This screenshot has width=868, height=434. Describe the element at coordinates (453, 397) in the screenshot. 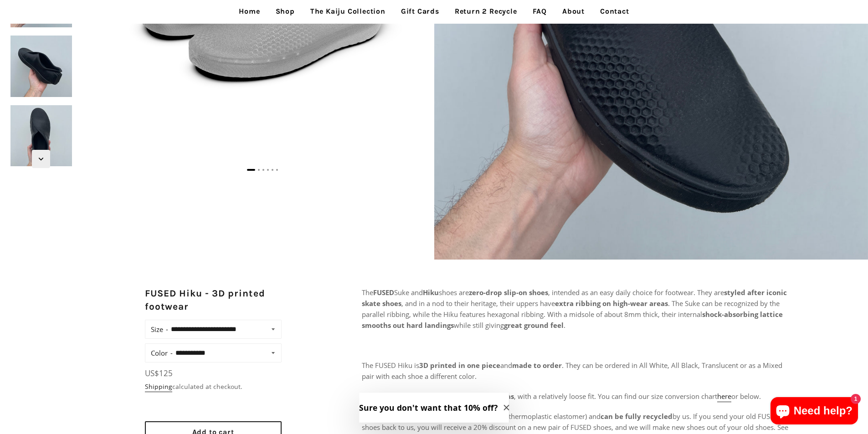

I see `strong: sizes run similar to Nike and Adidas` at that location.